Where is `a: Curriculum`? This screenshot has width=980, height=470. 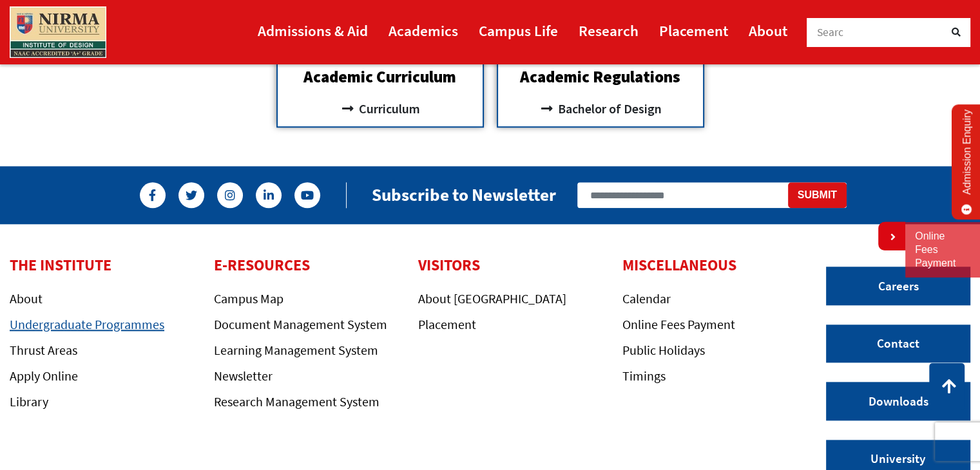 a: Curriculum is located at coordinates (381, 109).